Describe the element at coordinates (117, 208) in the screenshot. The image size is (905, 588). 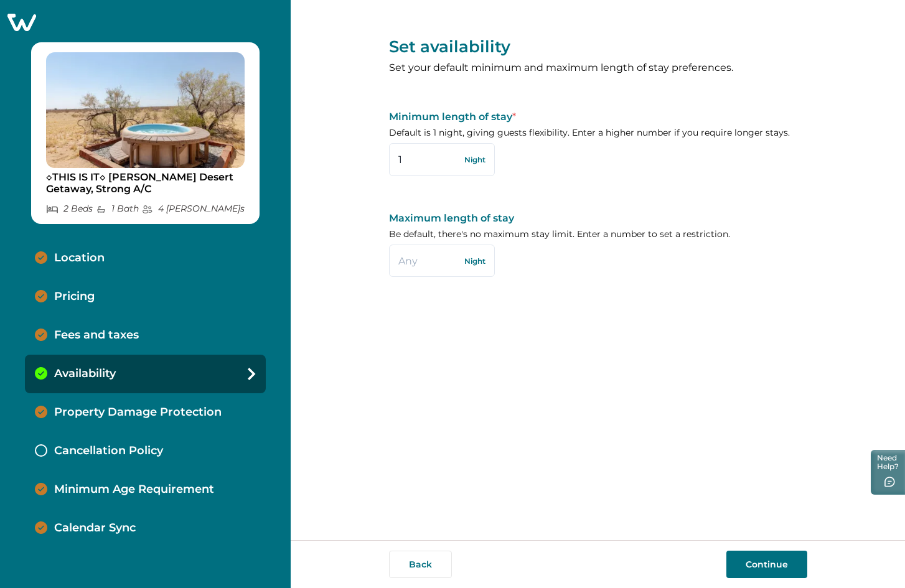
I see `p: 1 Bath` at that location.